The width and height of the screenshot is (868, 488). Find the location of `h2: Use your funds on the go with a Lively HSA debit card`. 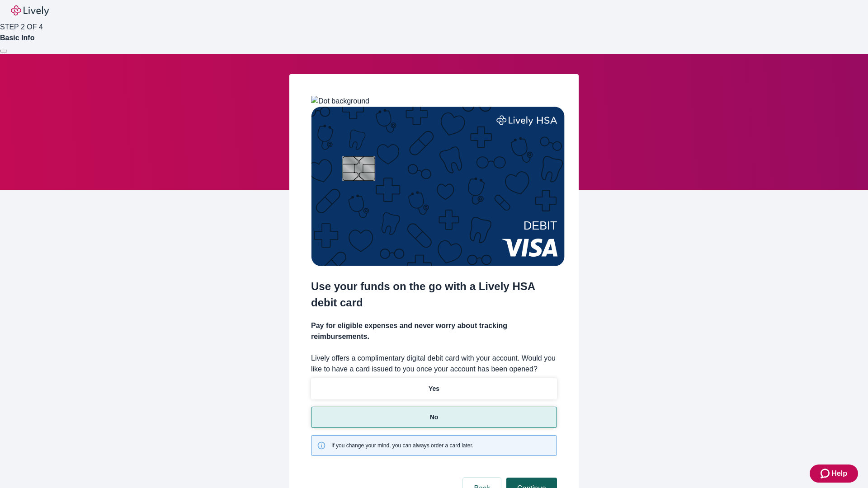

h2: Use your funds on the go with a Lively HSA debit card is located at coordinates (434, 295).